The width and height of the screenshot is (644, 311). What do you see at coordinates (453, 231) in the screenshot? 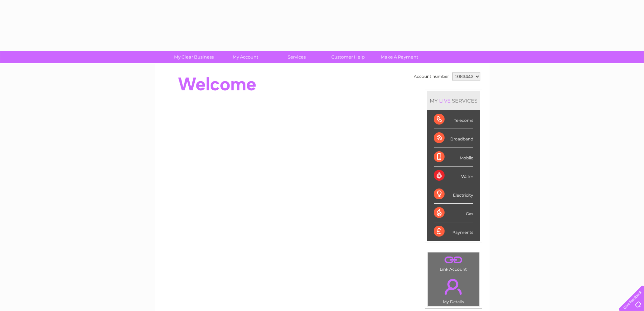
I see `div: Payments` at bounding box center [453, 231].